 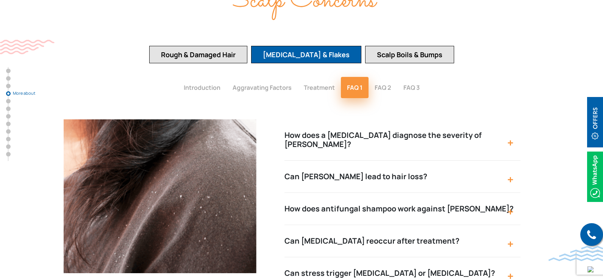 I want to click on button: FAQ 3, so click(x=411, y=87).